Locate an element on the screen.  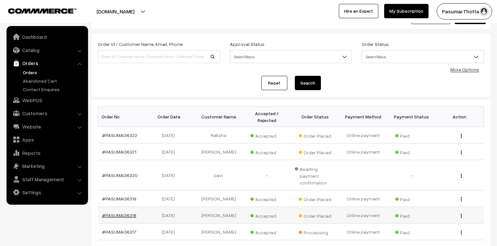
a: Settings is located at coordinates (47, 193).